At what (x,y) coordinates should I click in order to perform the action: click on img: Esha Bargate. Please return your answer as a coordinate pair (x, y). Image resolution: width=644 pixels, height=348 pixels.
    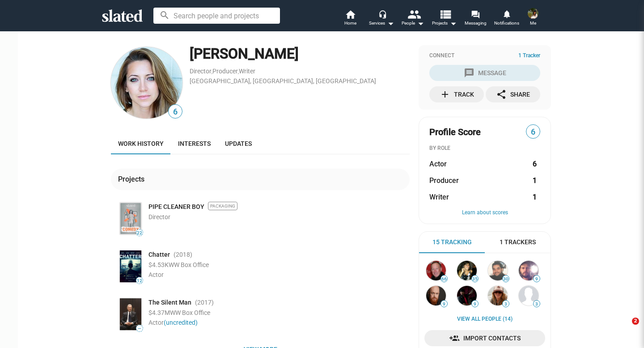
    Looking at the image, I should click on (533, 13).